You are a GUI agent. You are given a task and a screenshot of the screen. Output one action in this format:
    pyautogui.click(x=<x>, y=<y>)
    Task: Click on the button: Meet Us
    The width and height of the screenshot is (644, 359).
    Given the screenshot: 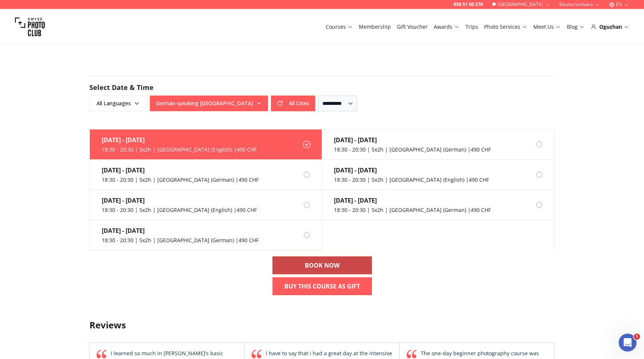 What is the action you would take?
    pyautogui.click(x=547, y=27)
    